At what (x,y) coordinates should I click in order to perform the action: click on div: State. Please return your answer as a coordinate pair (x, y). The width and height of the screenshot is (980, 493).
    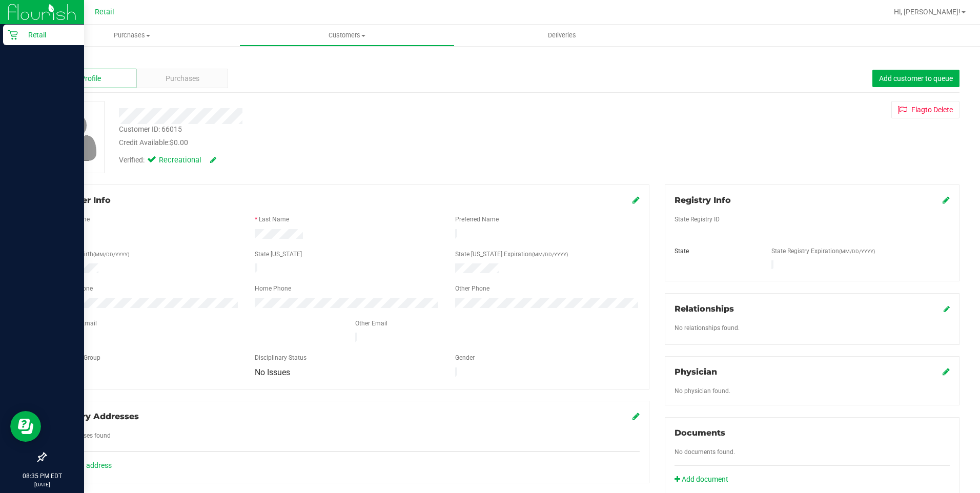
    Looking at the image, I should click on (715, 251).